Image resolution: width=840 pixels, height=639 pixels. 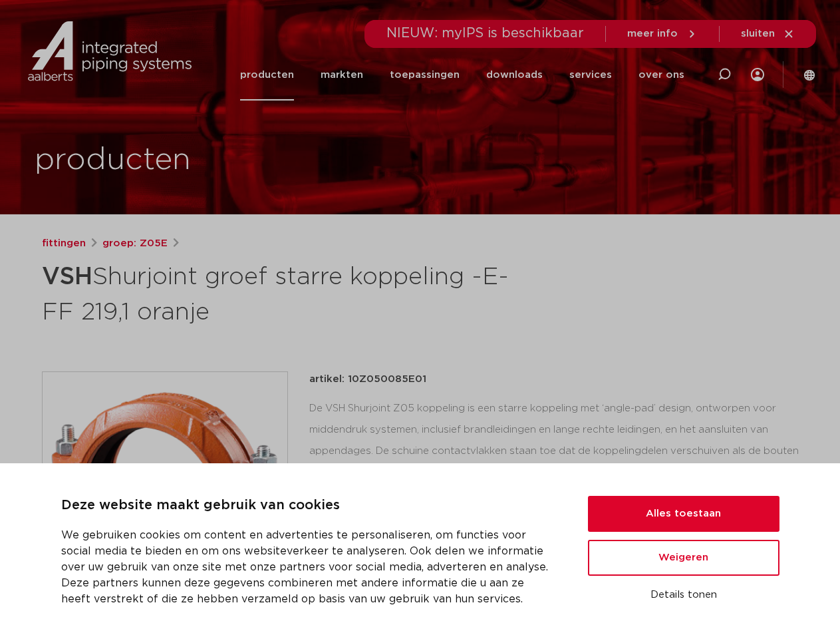 What do you see at coordinates (112, 160) in the screenshot?
I see `h1: producten` at bounding box center [112, 160].